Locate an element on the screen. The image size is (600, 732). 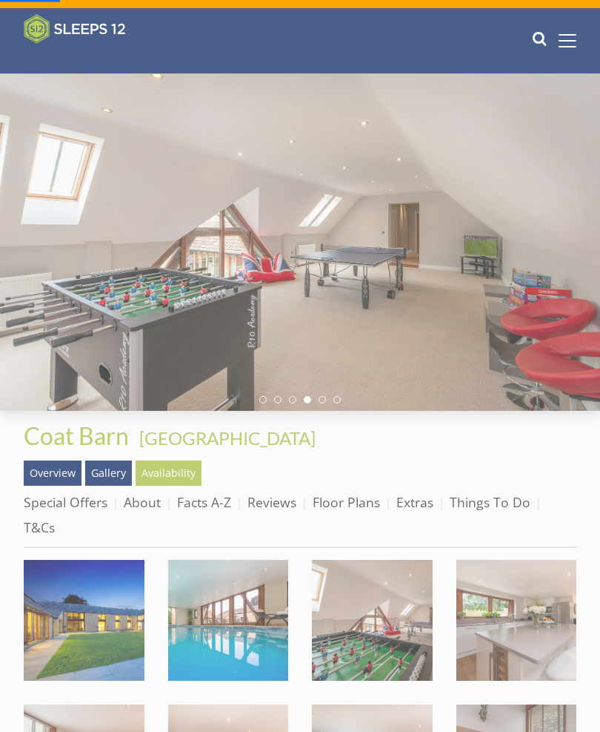
img: Coat Barn - The kitchen is sleek and spacious, and very well-equipped is located at coordinates (517, 620).